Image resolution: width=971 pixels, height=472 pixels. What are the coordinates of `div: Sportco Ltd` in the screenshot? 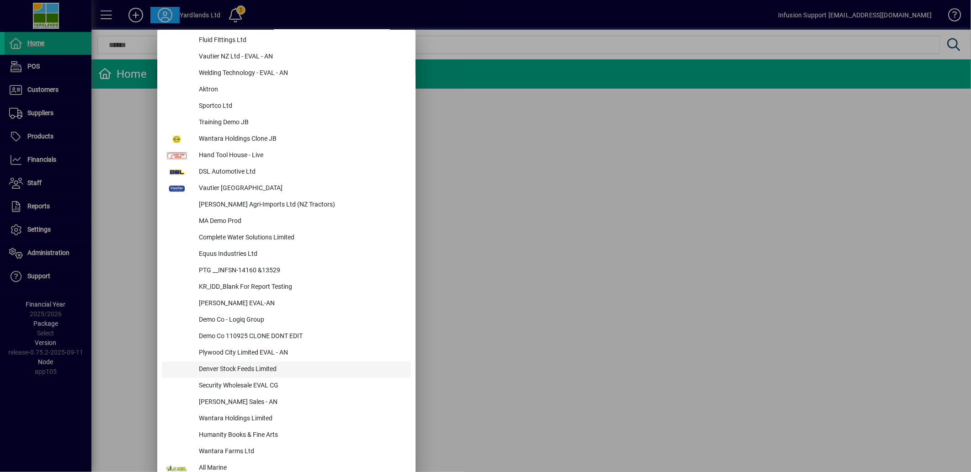 It's located at (301, 107).